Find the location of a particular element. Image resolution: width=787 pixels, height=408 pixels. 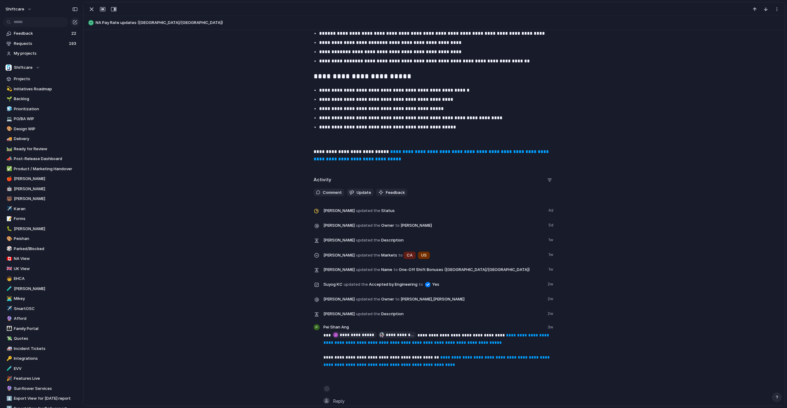

a: 🌱Backlog is located at coordinates (41, 99).